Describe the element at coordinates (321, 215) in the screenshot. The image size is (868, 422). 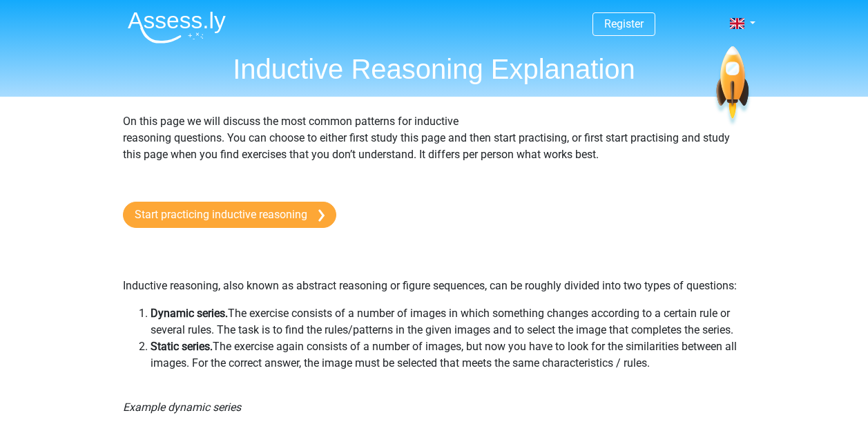
I see `img: arrow-right.e5bd35279c78.svg` at that location.